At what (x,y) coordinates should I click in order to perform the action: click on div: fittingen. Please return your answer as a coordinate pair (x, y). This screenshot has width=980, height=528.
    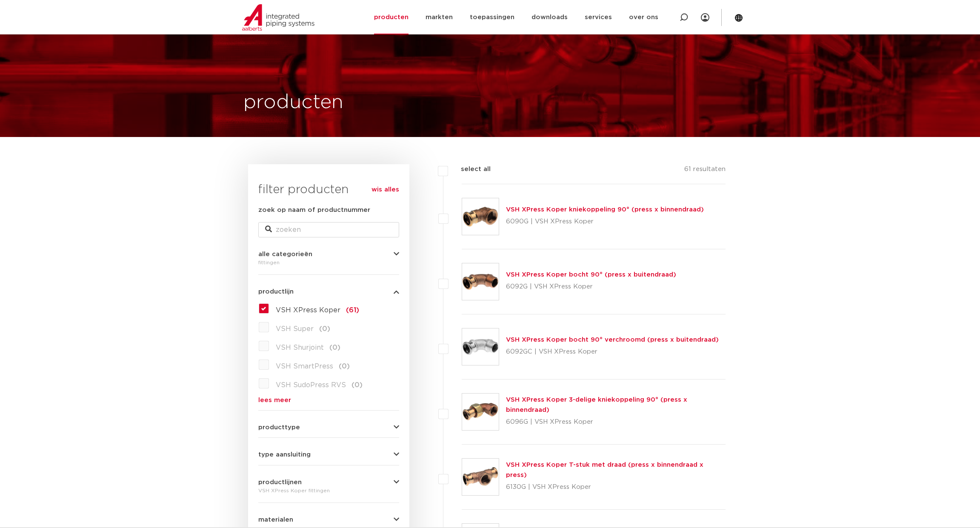
    Looking at the image, I should click on (329, 262).